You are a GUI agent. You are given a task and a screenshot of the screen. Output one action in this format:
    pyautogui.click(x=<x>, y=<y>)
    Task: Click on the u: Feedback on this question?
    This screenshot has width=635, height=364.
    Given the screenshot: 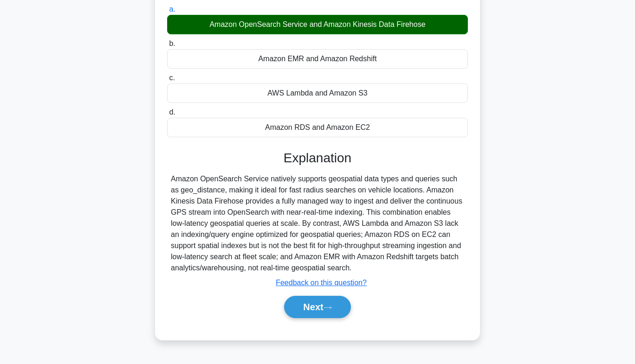 What is the action you would take?
    pyautogui.click(x=321, y=282)
    